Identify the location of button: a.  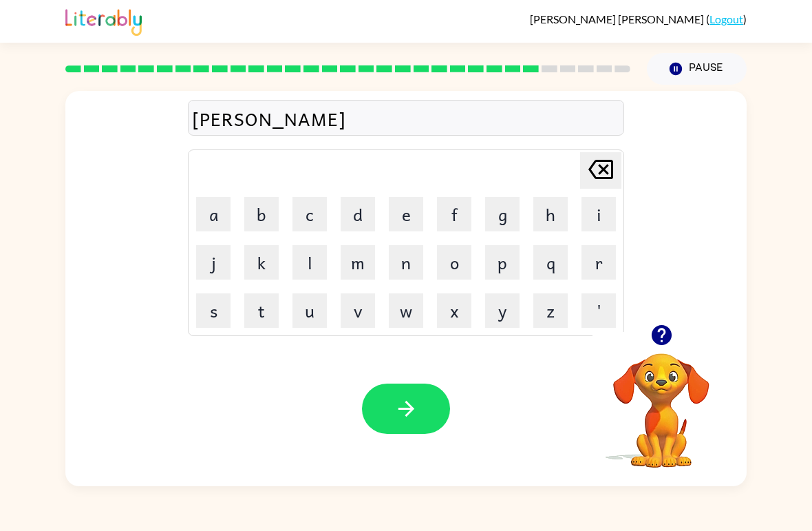
(213, 214).